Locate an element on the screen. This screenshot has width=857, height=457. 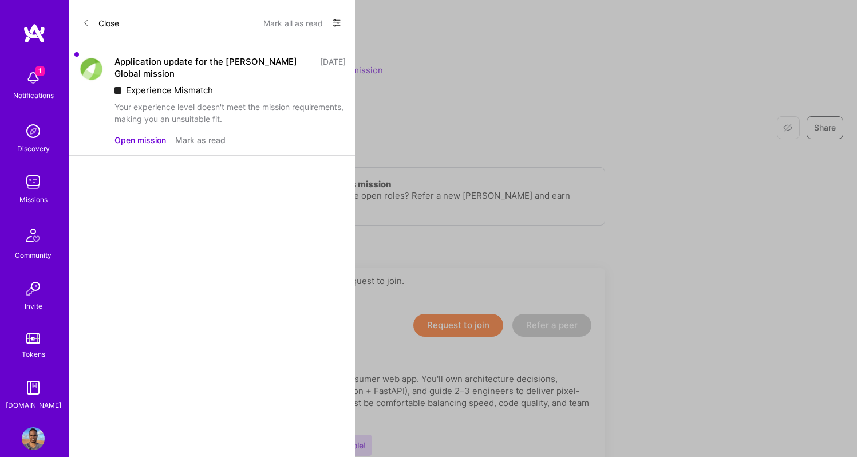
img: Invite is located at coordinates (33, 288).